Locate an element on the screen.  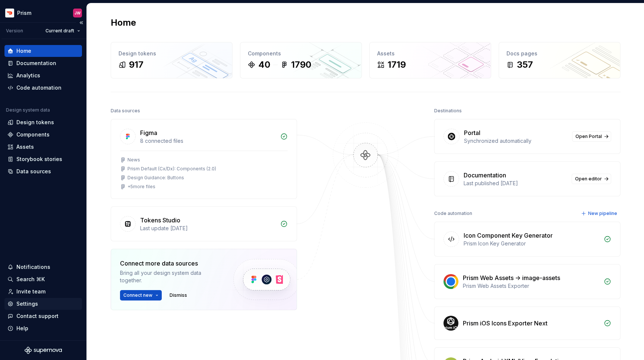
button: New pipeline is located at coordinates (600, 214).